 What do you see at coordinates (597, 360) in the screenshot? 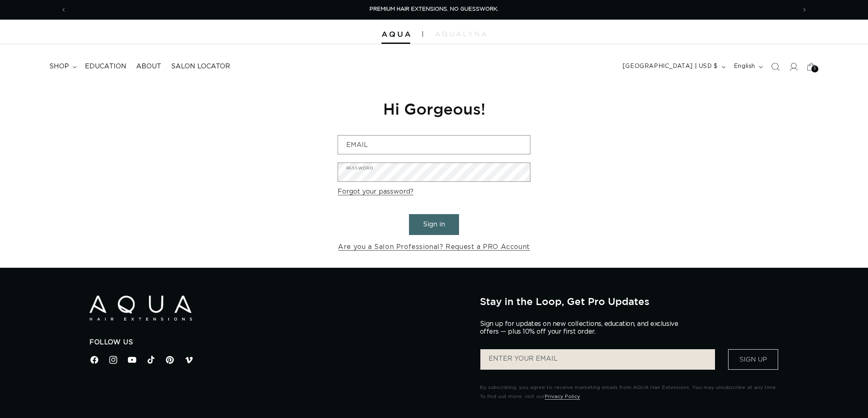
I see `input: ENTER YOUR EMAIL` at bounding box center [597, 360].